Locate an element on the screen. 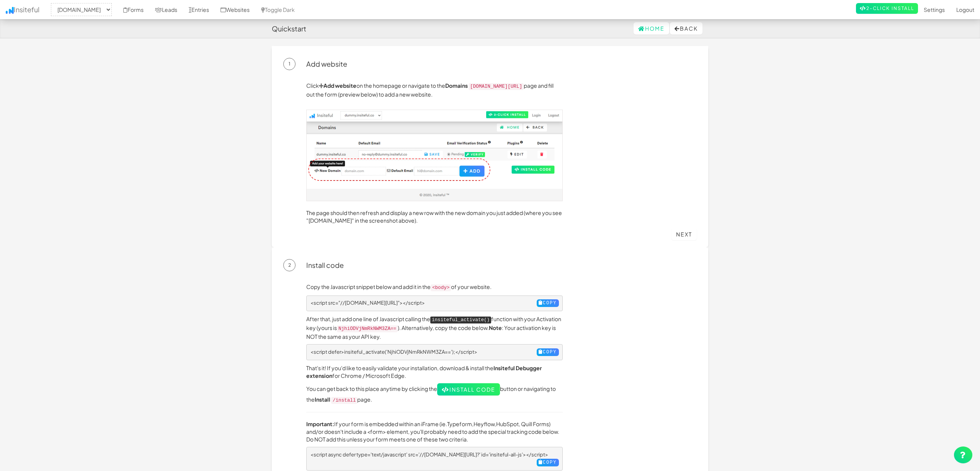 This screenshot has width=980, height=471. b: Note is located at coordinates (495, 327).